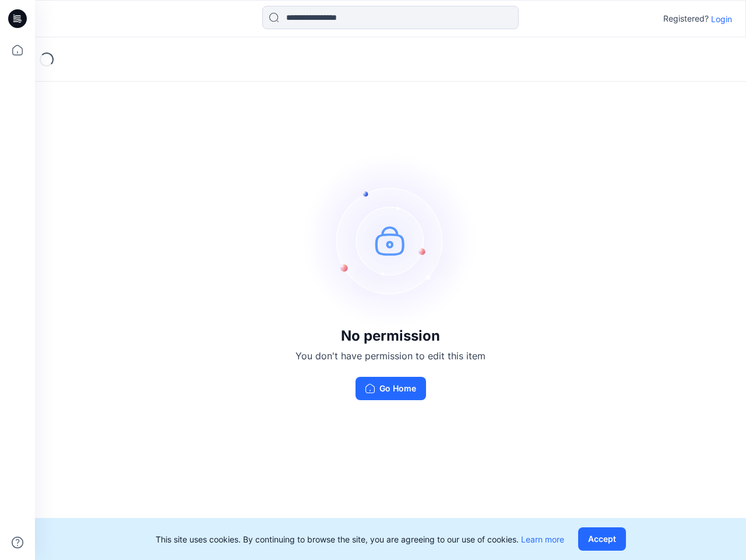  What do you see at coordinates (390, 388) in the screenshot?
I see `button: Go Home` at bounding box center [390, 388].